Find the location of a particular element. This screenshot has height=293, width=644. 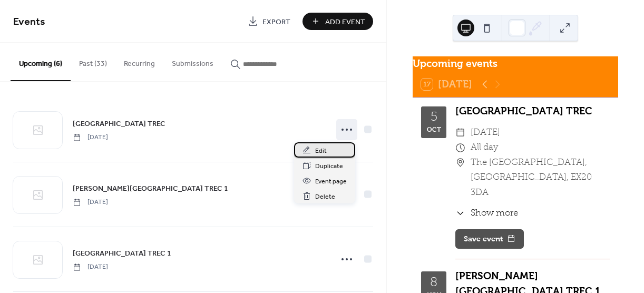

div: Oct is located at coordinates (433, 130).